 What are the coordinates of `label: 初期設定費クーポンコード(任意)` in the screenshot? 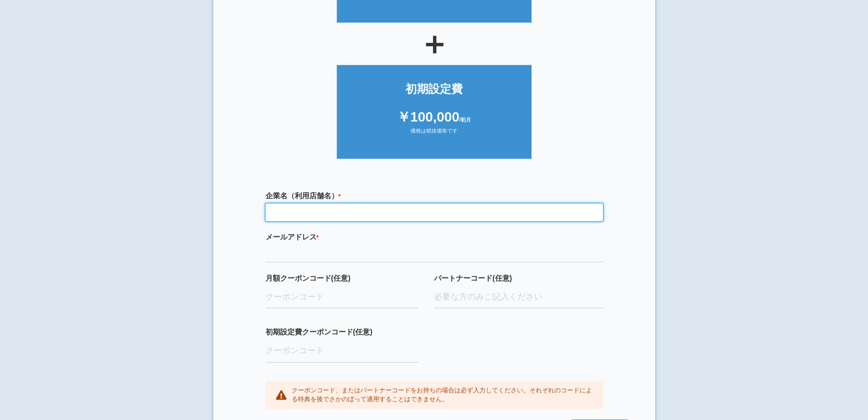 It's located at (342, 332).